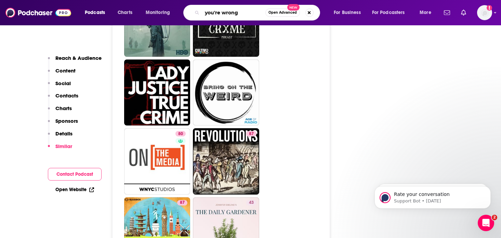 The height and width of the screenshot is (238, 501). I want to click on input: Search podcasts, credits, & more..., so click(234, 13).